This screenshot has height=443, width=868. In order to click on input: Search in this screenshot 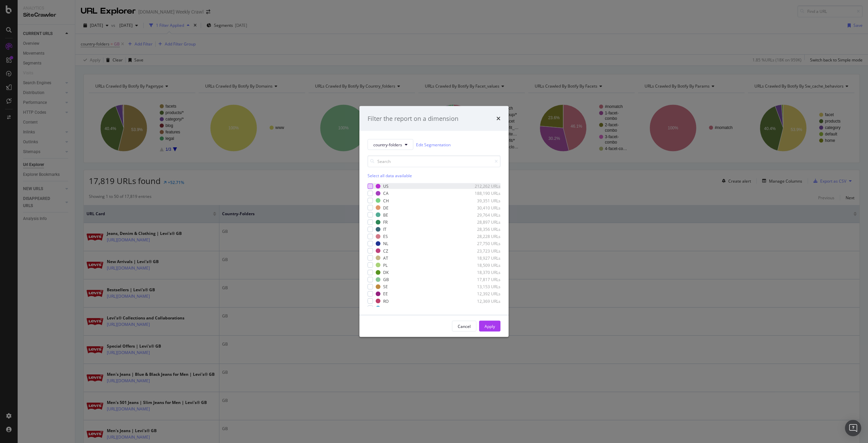, I will do `click(434, 161)`.